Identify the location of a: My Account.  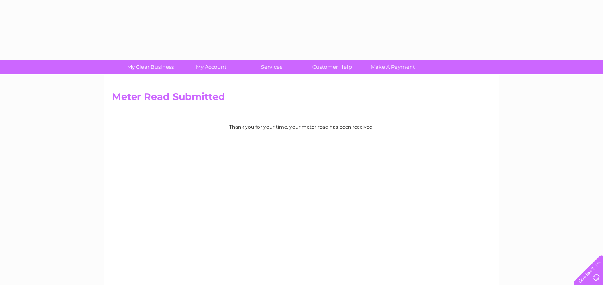
(211, 67).